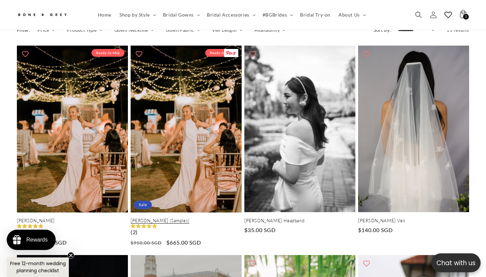  Describe the element at coordinates (456, 262) in the screenshot. I see `p: Chat with us` at that location.